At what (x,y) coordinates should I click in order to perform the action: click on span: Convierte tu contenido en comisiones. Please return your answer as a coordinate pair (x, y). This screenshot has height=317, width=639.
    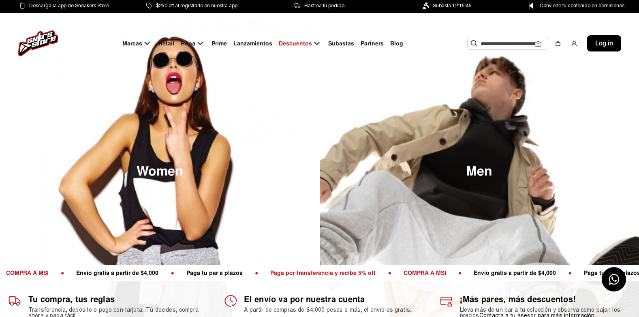
    Looking at the image, I should click on (582, 6).